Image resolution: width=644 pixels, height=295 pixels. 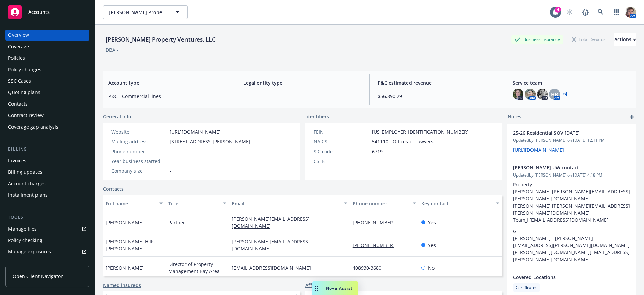 I want to click on a: Search, so click(x=601, y=12).